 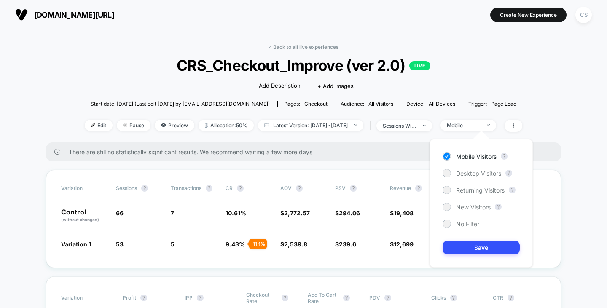 I want to click on button: Create New Experience, so click(x=528, y=15).